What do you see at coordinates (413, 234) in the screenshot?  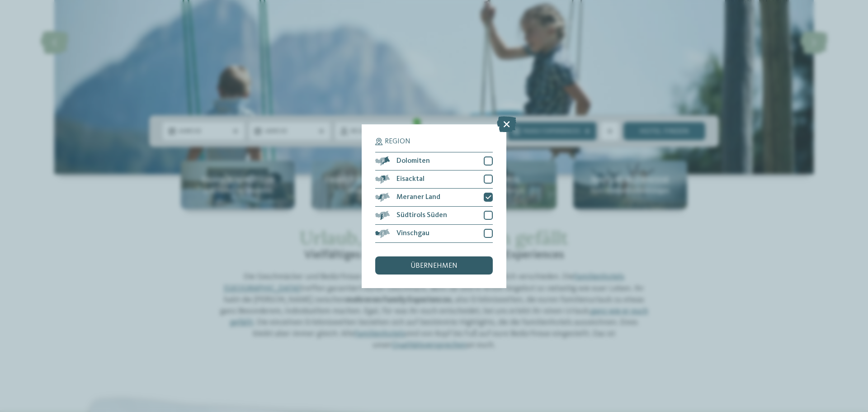 I see `span: Vinschgau` at bounding box center [413, 234].